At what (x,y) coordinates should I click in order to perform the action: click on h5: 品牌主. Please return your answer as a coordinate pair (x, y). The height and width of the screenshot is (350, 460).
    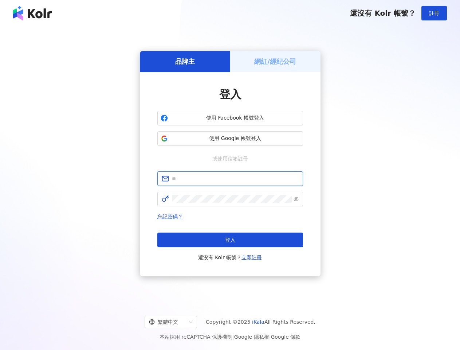
    Looking at the image, I should click on (185, 61).